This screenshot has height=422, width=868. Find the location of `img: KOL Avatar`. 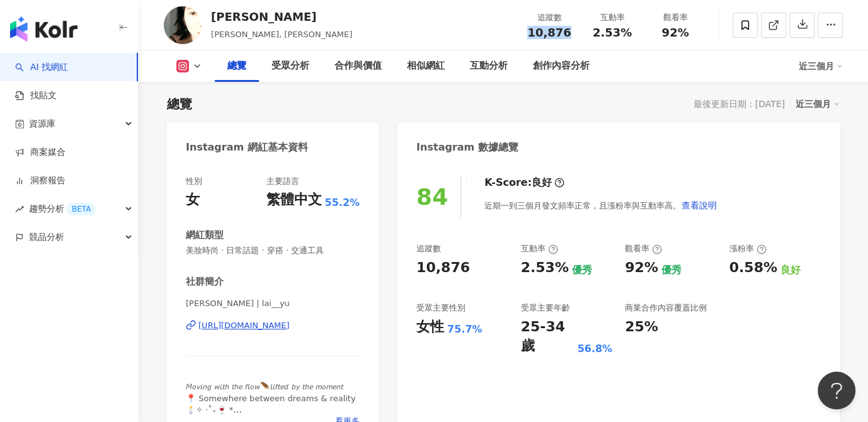

img: KOL Avatar is located at coordinates (183, 26).